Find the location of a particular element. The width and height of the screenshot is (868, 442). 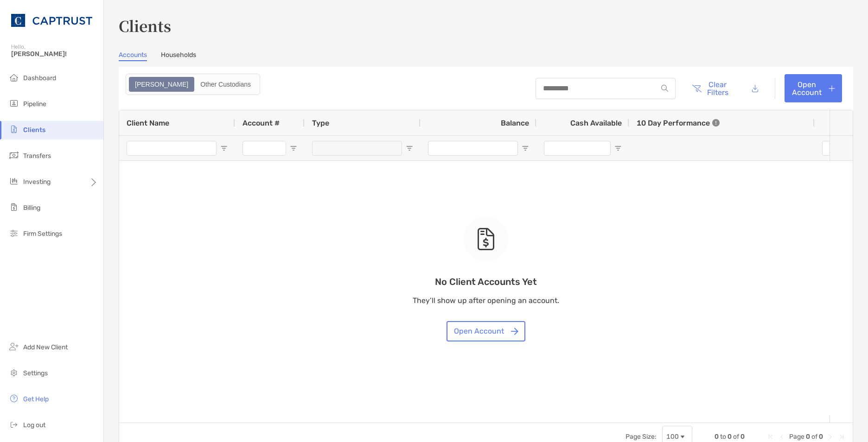

span: Billing is located at coordinates (32, 208).